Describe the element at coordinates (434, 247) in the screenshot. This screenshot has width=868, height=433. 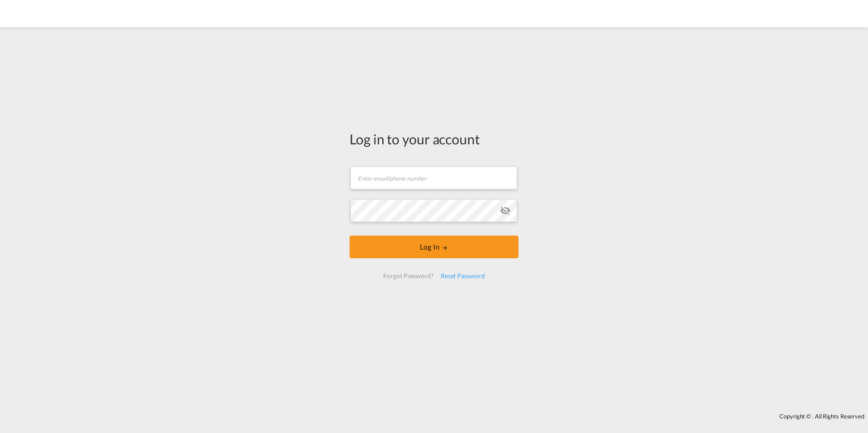
I see `button: LOGIN` at that location.